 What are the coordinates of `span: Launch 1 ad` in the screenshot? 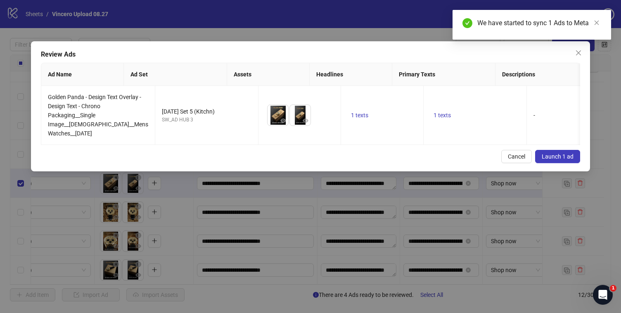 It's located at (558, 157).